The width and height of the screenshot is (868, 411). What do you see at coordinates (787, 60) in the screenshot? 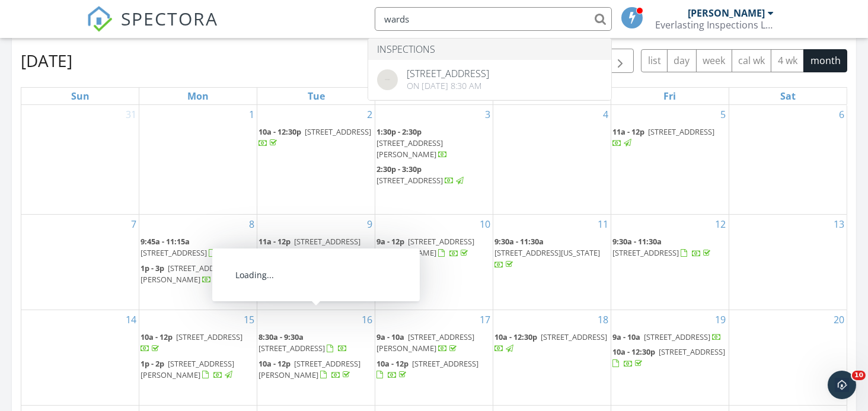
I see `button: 4 wk` at bounding box center [787, 60].